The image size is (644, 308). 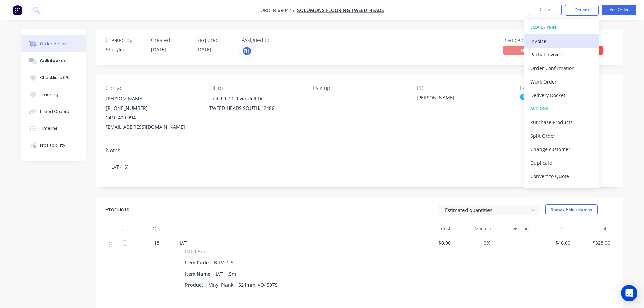 What do you see at coordinates (561, 28) in the screenshot?
I see `div: EMAIL / PRINT` at bounding box center [561, 28].